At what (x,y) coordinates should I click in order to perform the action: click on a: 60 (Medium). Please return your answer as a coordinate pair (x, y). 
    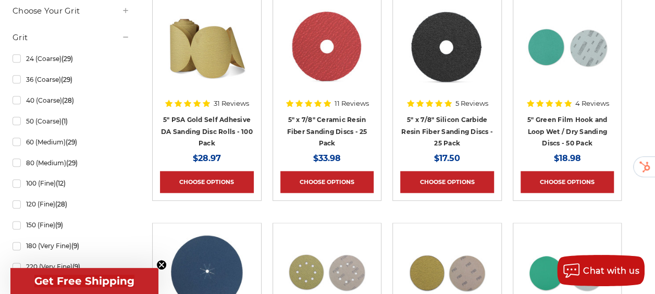
    Looking at the image, I should click on (71, 142).